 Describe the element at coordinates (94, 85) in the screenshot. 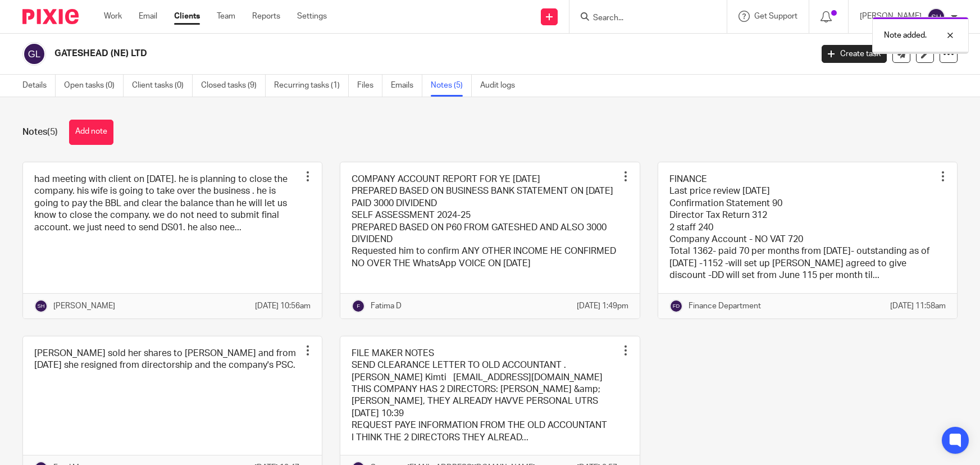

I see `a: Open tasks (0)` at that location.